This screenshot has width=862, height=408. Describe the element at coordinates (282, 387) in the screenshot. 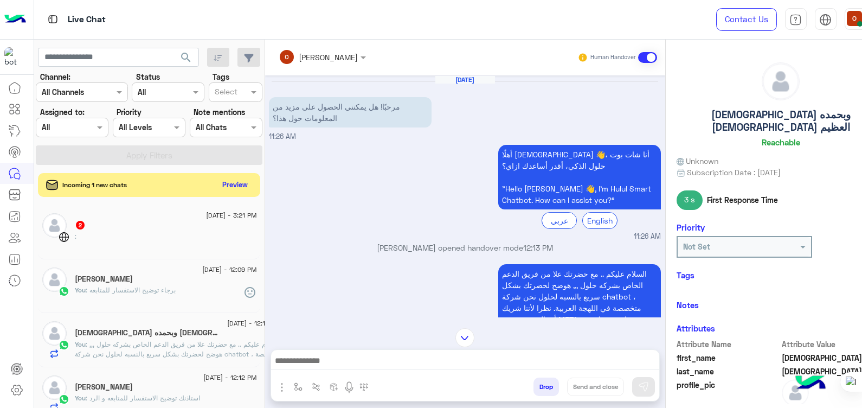

I see `img: send attachment` at that location.